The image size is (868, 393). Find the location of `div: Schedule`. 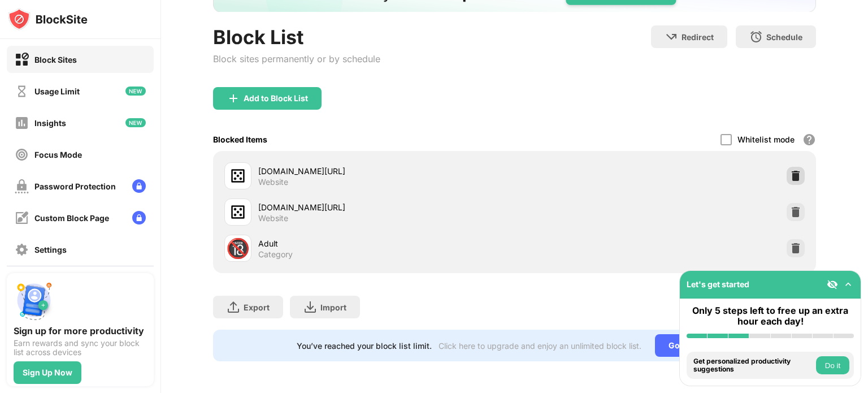

div: Schedule is located at coordinates (784, 37).